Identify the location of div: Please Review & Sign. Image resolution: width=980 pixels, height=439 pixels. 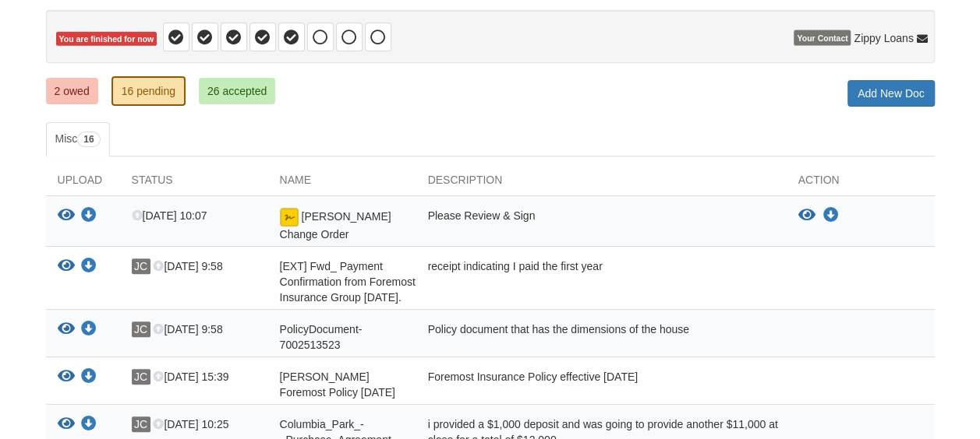
(601, 225).